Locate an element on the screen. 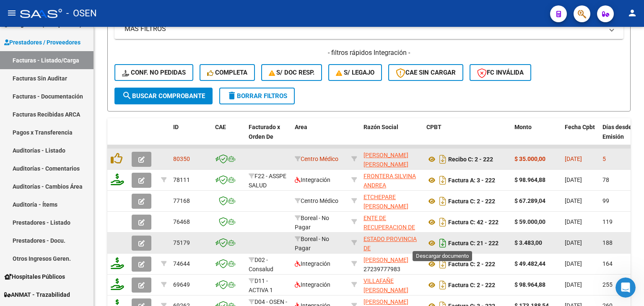  datatable-header-cell: CPBT is located at coordinates (467, 137).